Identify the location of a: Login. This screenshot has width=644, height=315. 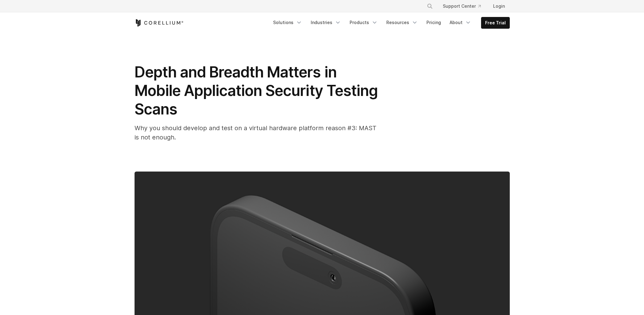
(499, 6).